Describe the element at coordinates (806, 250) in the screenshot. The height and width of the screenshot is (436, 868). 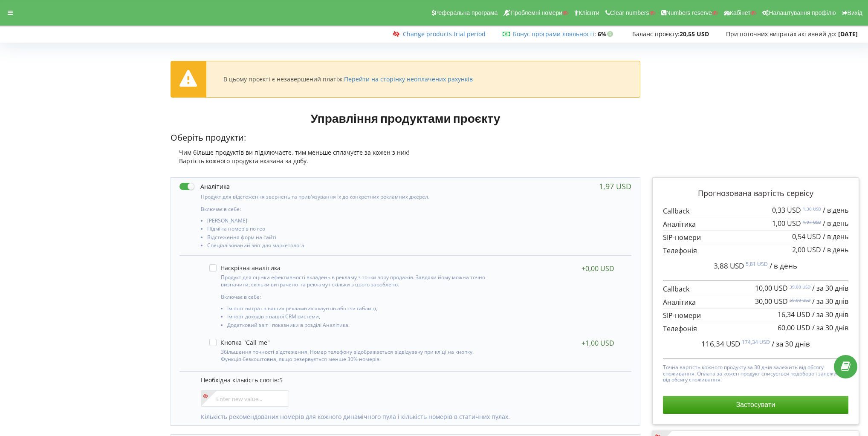
I see `span: 2,00 USD` at that location.